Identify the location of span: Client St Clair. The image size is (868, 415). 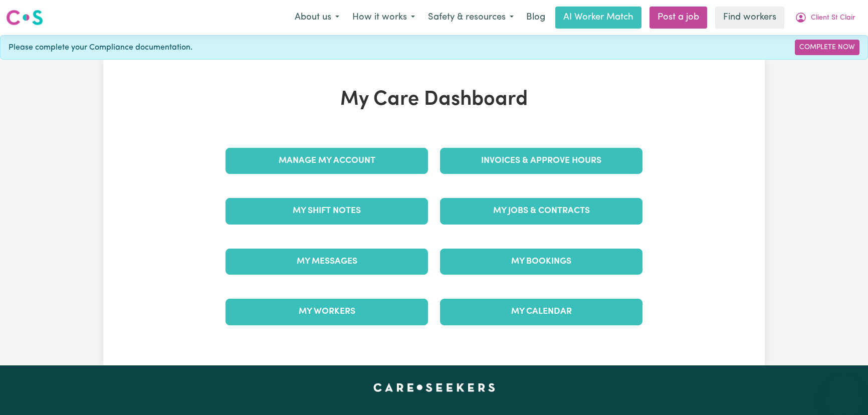
(832, 18).